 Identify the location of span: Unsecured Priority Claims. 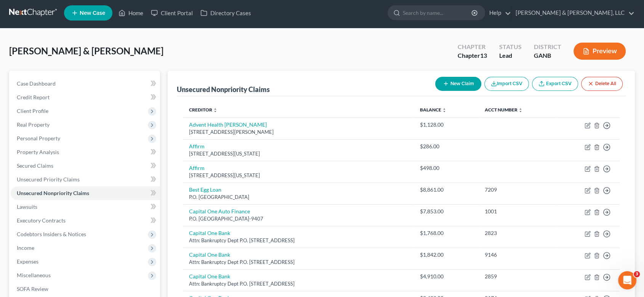
(48, 179).